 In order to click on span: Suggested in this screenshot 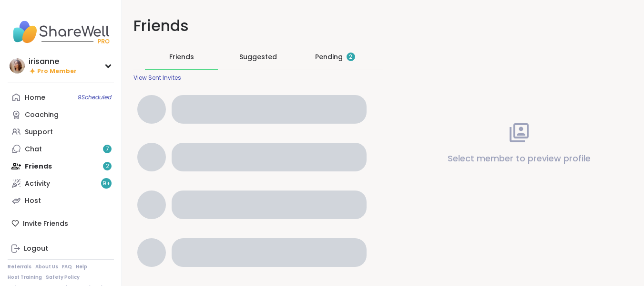, I will do `click(258, 57)`.